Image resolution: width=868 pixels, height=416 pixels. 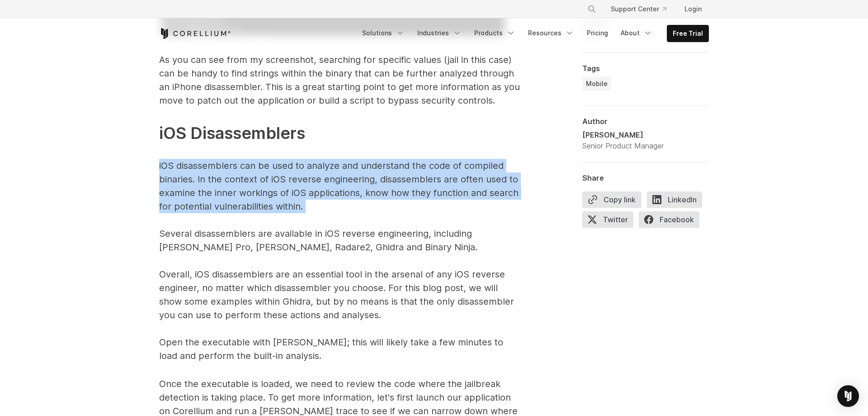 What do you see at coordinates (607, 219) in the screenshot?
I see `span: Twitter` at bounding box center [607, 219].